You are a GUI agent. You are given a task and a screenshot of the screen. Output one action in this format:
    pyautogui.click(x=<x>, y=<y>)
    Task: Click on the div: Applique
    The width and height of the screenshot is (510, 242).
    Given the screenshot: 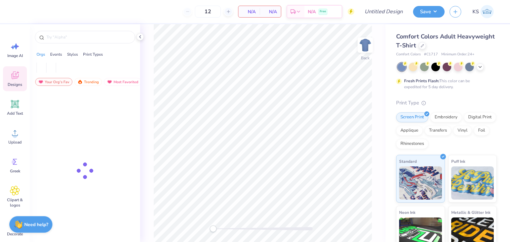 What is the action you would take?
    pyautogui.click(x=409, y=131)
    